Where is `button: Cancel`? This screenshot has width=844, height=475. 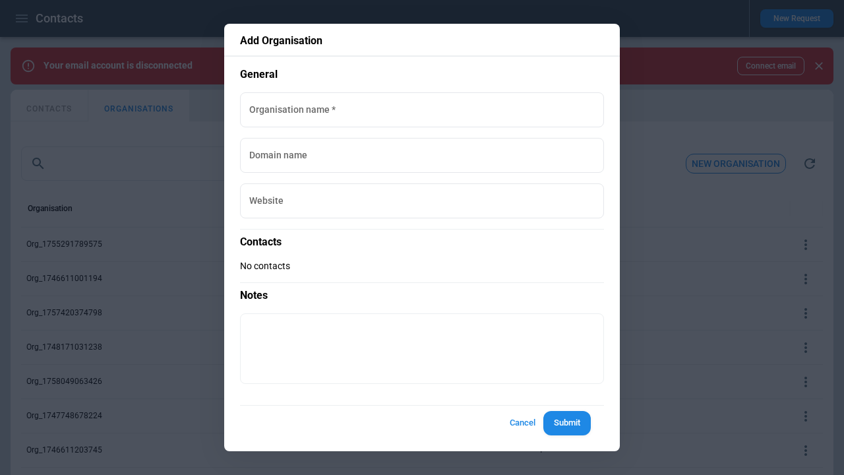
button: Cancel is located at coordinates (522, 423).